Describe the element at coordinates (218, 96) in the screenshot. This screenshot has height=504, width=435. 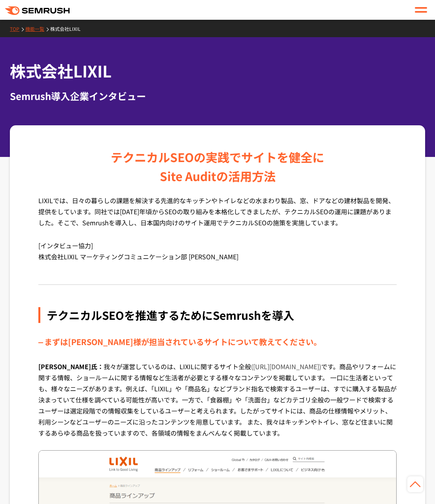
I see `div: Semrush導入企業インタビュー` at that location.